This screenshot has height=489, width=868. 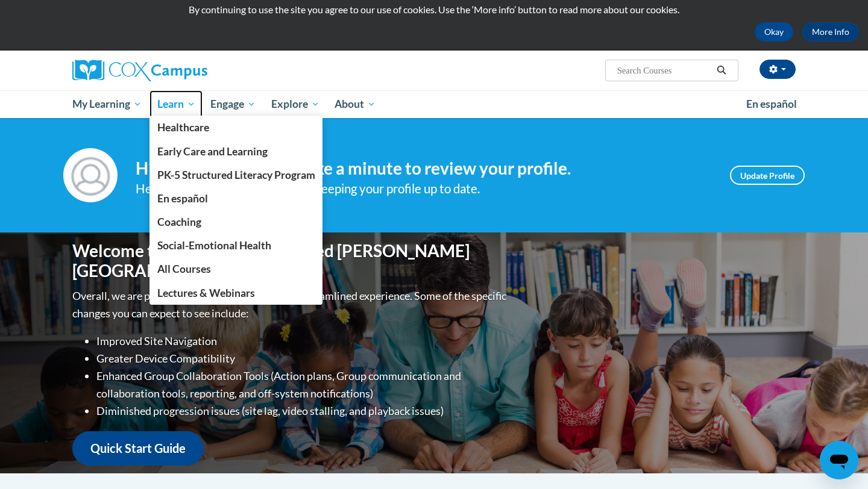 What do you see at coordinates (179, 222) in the screenshot?
I see `span: Coaching` at bounding box center [179, 222].